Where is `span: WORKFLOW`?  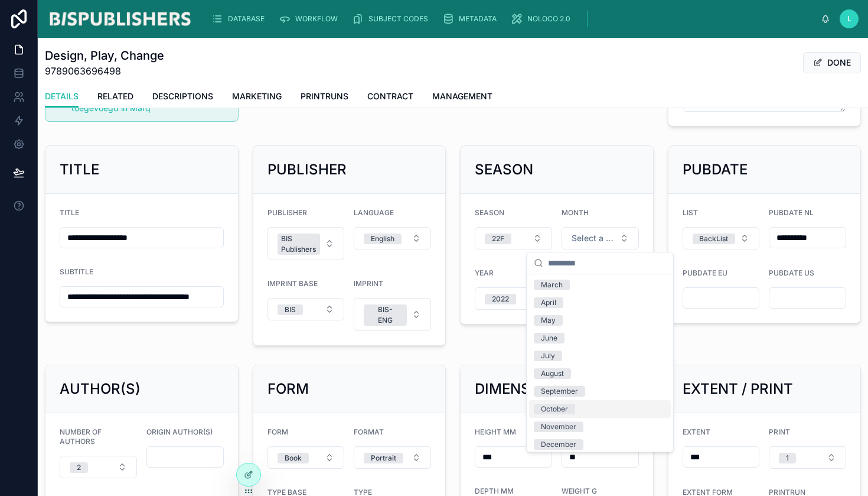 span: WORKFLOW is located at coordinates (317, 19).